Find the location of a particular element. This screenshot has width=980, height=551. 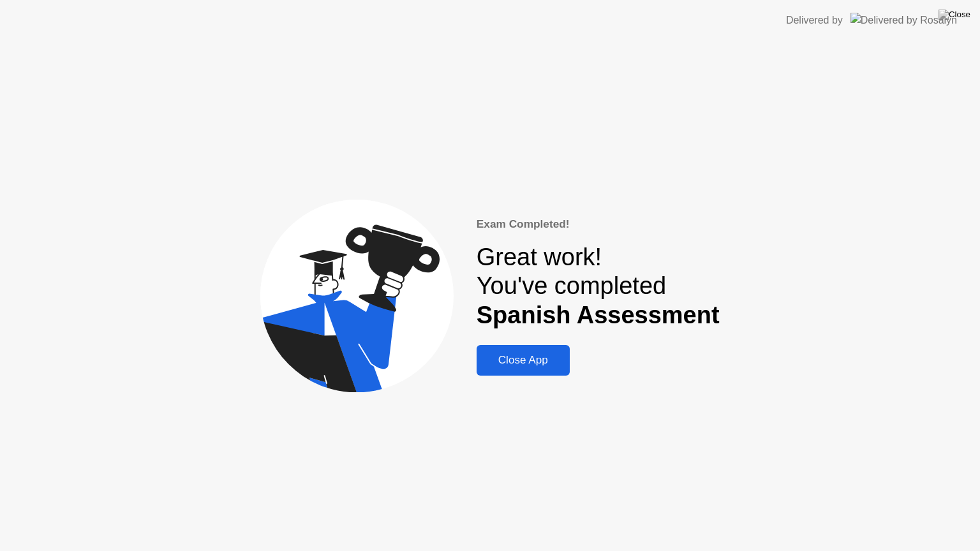

button: Close App is located at coordinates (523, 361).